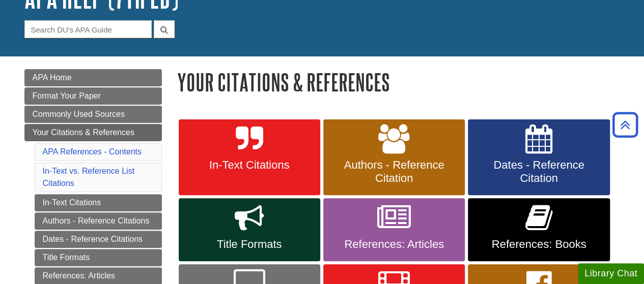  What do you see at coordinates (539, 230) in the screenshot?
I see `a: References: Books` at bounding box center [539, 230].